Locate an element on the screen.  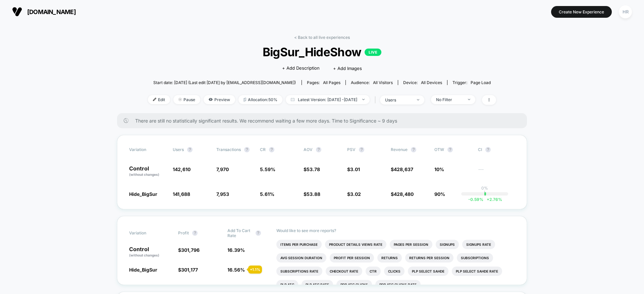
img: Visually logo is located at coordinates (17, 12).